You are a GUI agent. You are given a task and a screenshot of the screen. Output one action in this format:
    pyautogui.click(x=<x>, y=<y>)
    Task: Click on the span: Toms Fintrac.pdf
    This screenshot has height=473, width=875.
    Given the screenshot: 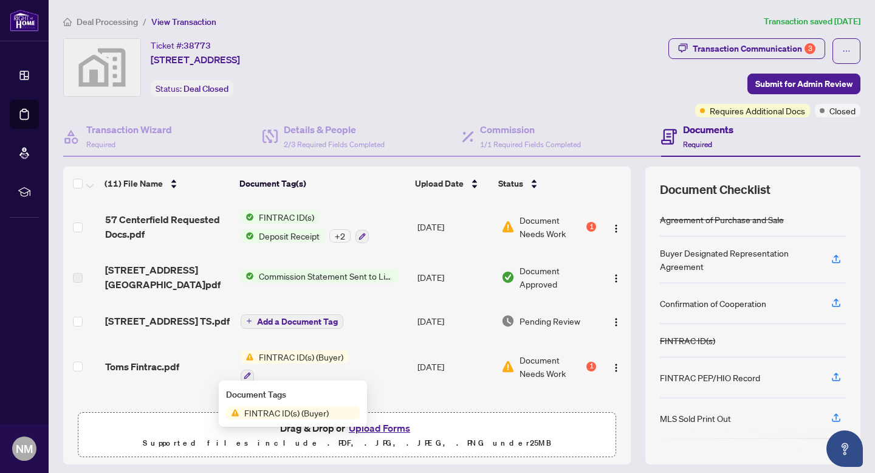 What is the action you would take?
    pyautogui.click(x=142, y=367)
    